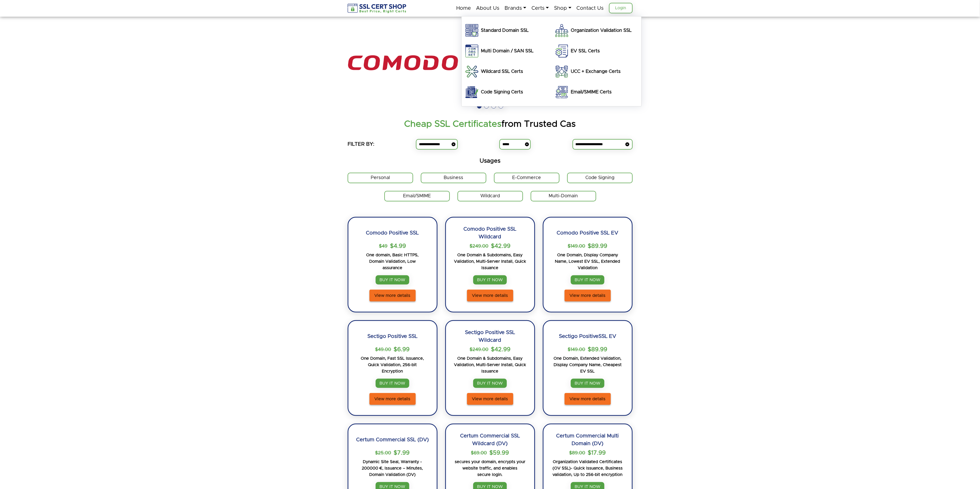 The width and height of the screenshot is (980, 489). What do you see at coordinates (472, 92) in the screenshot?
I see `img: xcs-ssl.png.pagespeed.ic.3TbC_jjPQE.webp` at bounding box center [472, 92].